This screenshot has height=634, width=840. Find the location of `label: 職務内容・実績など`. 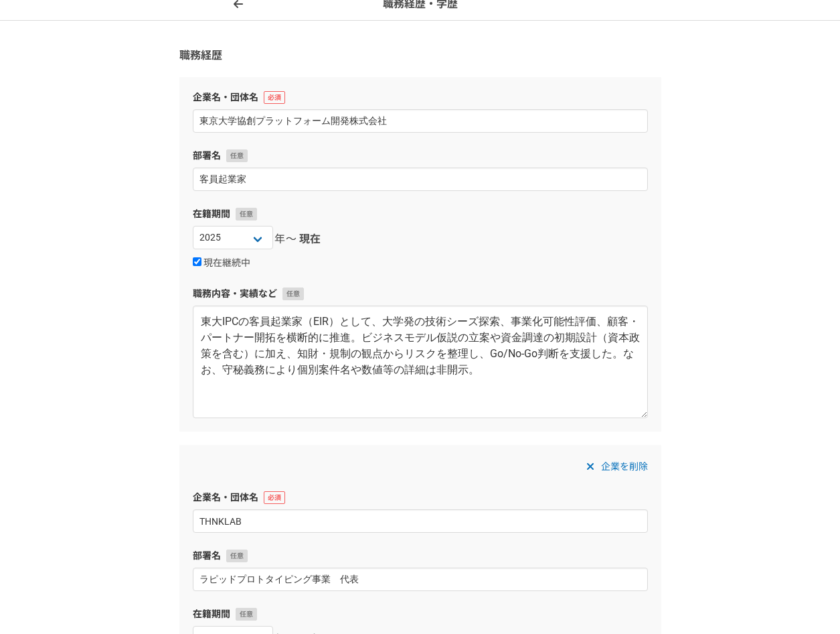

label: 職務内容・実績など is located at coordinates (420, 294).